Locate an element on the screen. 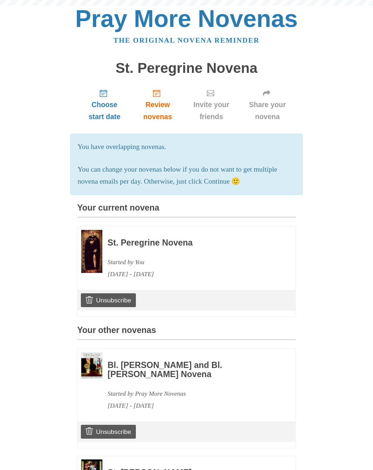 Image resolution: width=373 pixels, height=470 pixels. span: Invite your friends is located at coordinates (211, 111).